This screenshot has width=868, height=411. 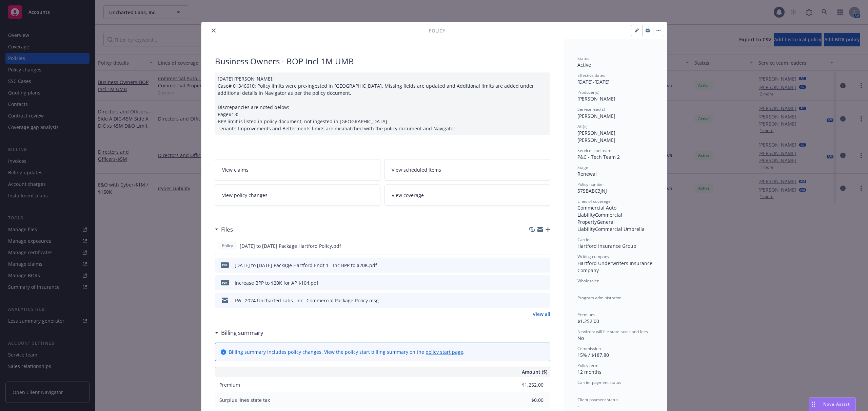 I want to click on h3: Billing summary, so click(x=242, y=333).